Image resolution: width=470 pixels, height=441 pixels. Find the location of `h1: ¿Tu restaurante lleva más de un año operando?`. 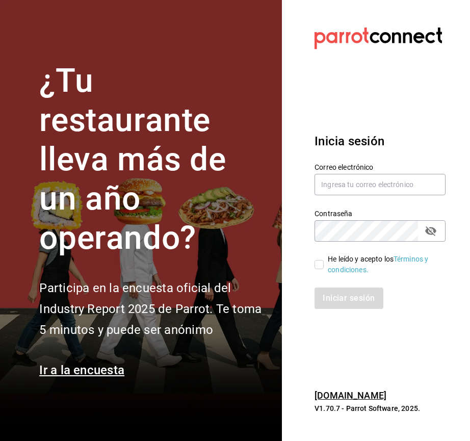

h1: ¿Tu restaurante lleva más de un año operando? is located at coordinates (154, 159).